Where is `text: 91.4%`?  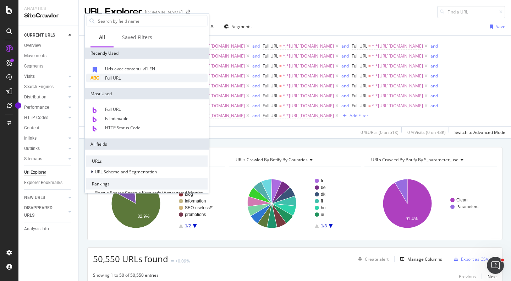
text: 91.4% is located at coordinates (411, 218).